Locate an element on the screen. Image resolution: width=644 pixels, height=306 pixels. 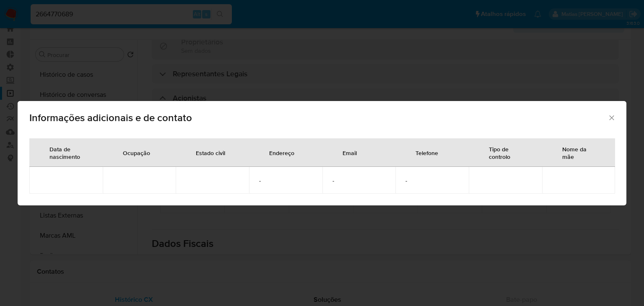
div: Ocupação is located at coordinates (136, 153).